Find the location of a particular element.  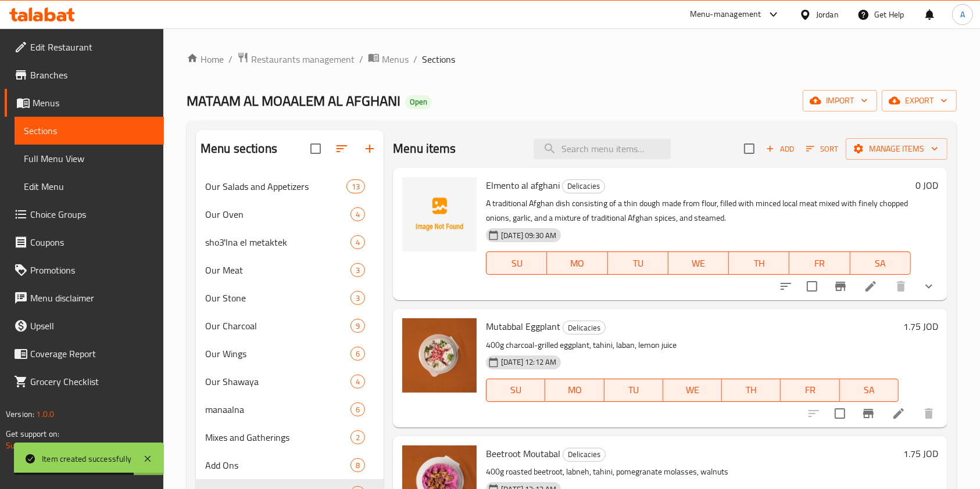

a: Menu disclaimer is located at coordinates (85, 298).